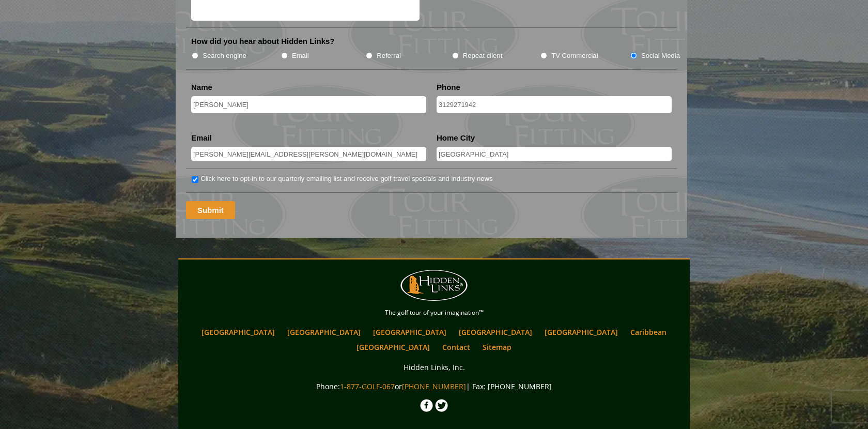  What do you see at coordinates (263, 41) in the screenshot?
I see `label: How did you hear about Hidden Links?` at bounding box center [263, 41].